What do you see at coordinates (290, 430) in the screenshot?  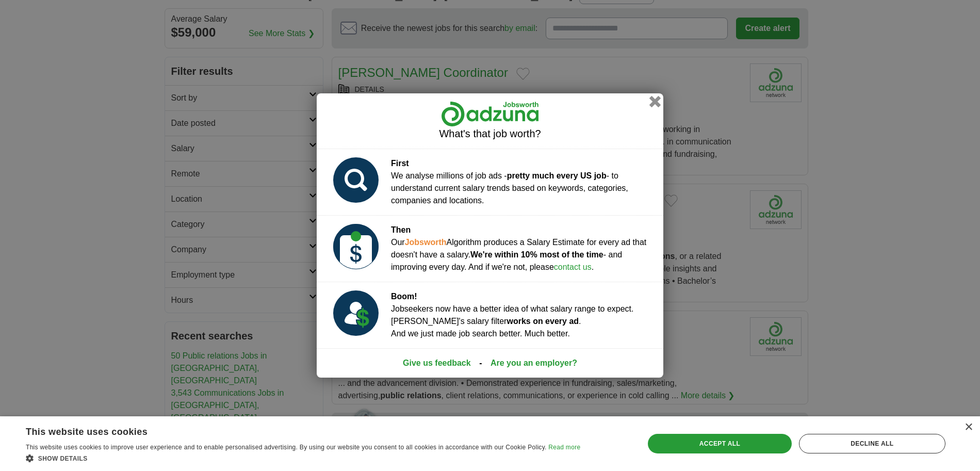 I see `div: This website uses cookies` at bounding box center [290, 430].